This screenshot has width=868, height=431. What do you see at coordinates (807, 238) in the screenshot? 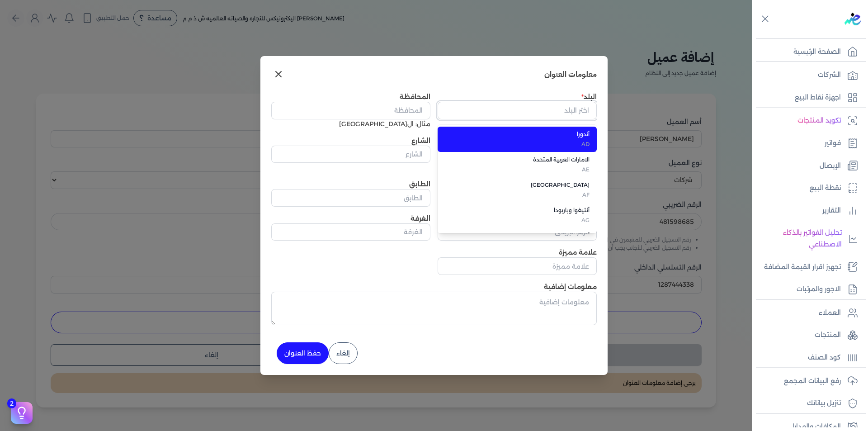
I see `a: تحليل الفواتير بالذكاء الاصطناعي` at bounding box center [807, 238].